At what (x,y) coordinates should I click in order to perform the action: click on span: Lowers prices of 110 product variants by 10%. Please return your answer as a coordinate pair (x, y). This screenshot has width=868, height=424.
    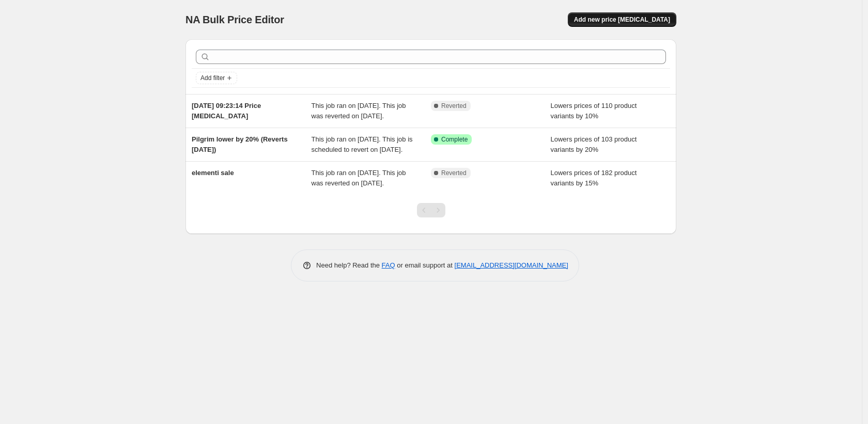
    Looking at the image, I should click on (594, 111).